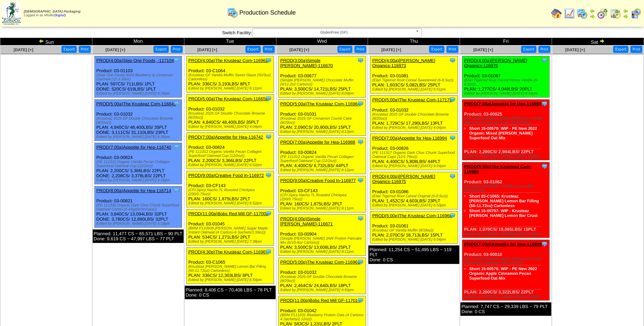 The image size is (644, 326). I want to click on div: Product: 03-01086 PLAN: 1,452CS / 4,603LBS / 23PLT, so click(414, 191).